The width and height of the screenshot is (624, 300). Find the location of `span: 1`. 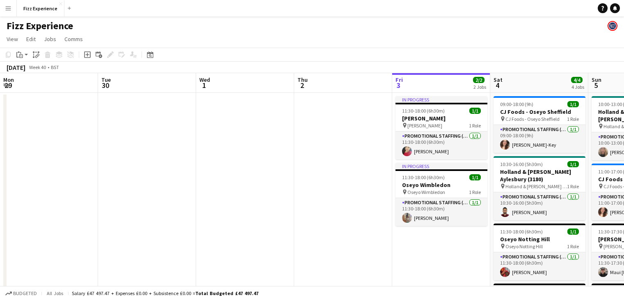

span: 1 is located at coordinates (204, 85).